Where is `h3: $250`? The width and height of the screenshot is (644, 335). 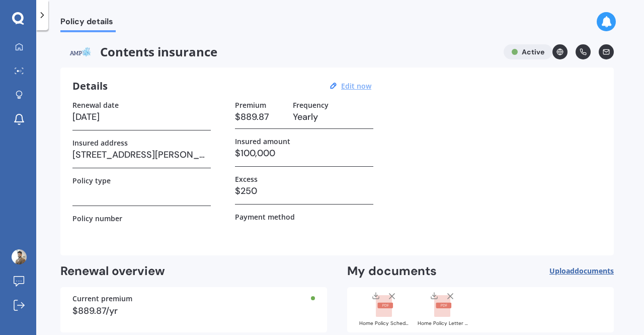 h3: $250 is located at coordinates (303, 191).